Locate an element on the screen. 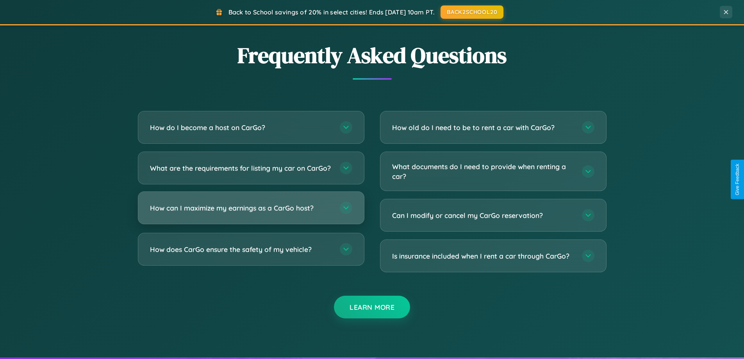 The height and width of the screenshot is (359, 744). h3: What documents do I need to provide when renting a car? is located at coordinates (483, 171).